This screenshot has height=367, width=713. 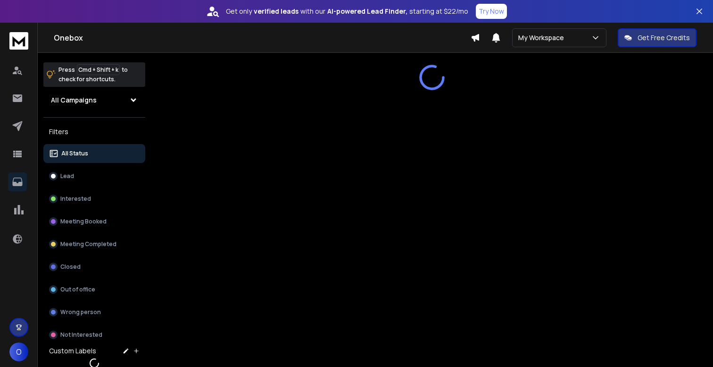 I want to click on strong: verified leads, so click(x=276, y=11).